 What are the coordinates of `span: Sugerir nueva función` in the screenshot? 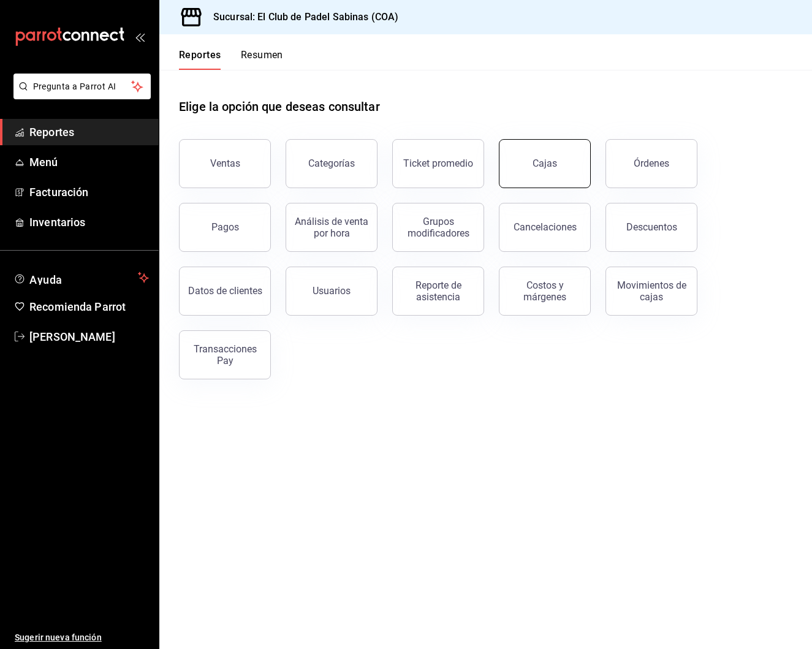 It's located at (82, 637).